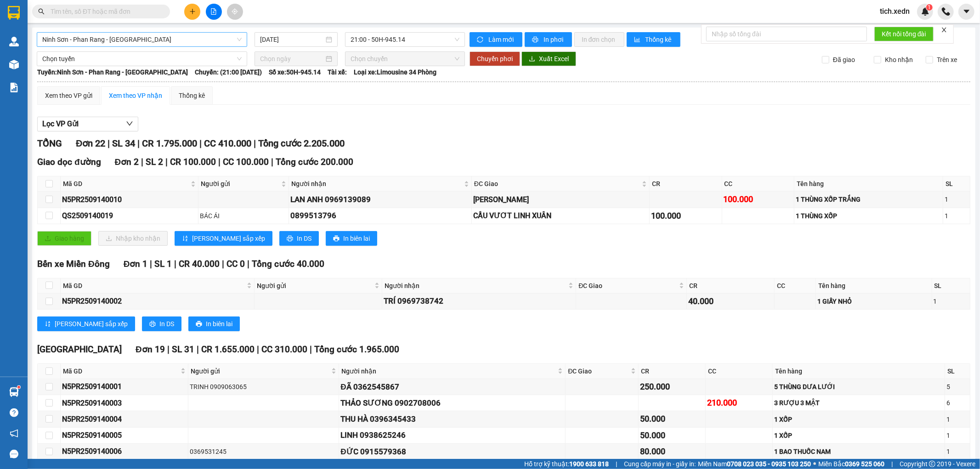  What do you see at coordinates (192, 96) in the screenshot?
I see `div: Thống kê` at bounding box center [192, 96].